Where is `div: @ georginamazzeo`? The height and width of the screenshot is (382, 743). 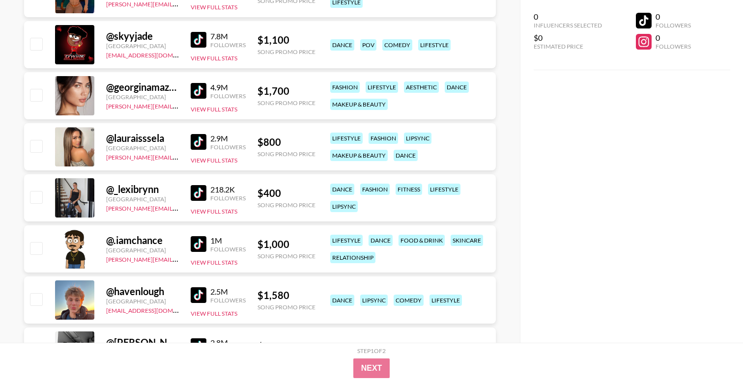
div: @ georginamazzeo is located at coordinates (142, 87).